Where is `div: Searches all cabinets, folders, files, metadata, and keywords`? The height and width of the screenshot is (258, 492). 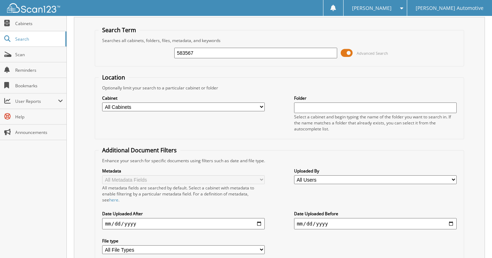 div: Searches all cabinets, folders, files, metadata, and keywords is located at coordinates (279, 40).